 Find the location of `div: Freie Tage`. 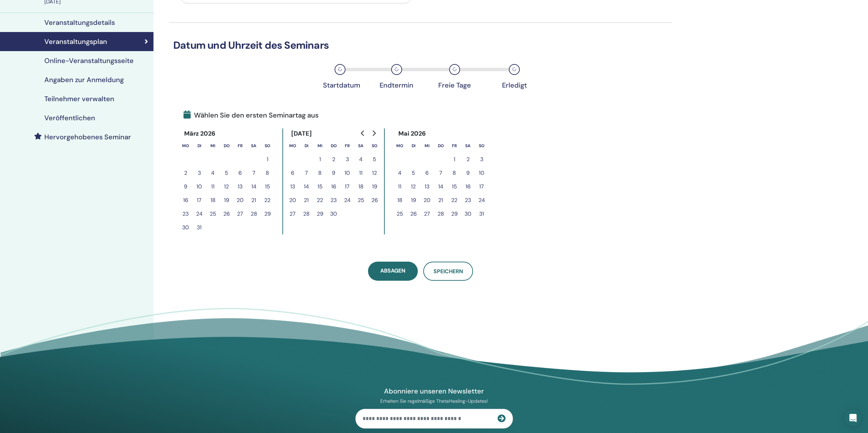

div: Freie Tage is located at coordinates (455, 85).